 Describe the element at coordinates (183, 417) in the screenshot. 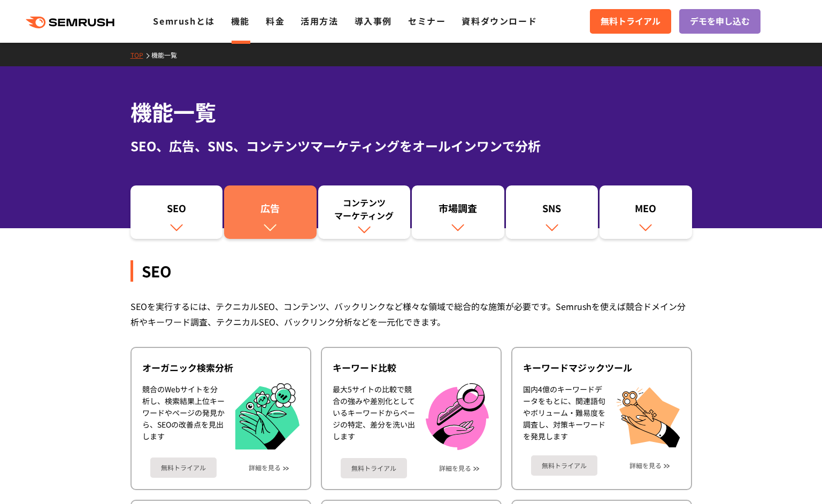

I see `div: 競合のWebサイトを分析し、検索結果上位キーワードやページの発見から、SEOの改善点を見出します` at that location.